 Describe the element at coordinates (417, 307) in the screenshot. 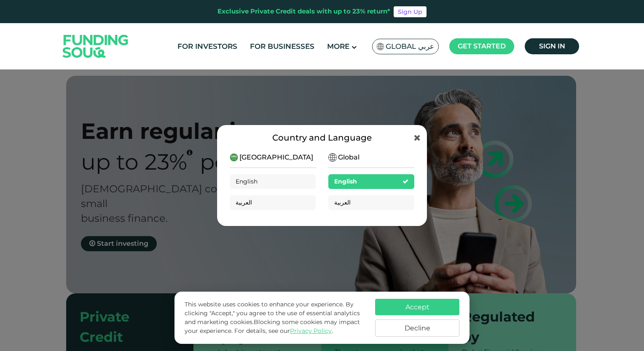

I see `button: Accept` at that location.